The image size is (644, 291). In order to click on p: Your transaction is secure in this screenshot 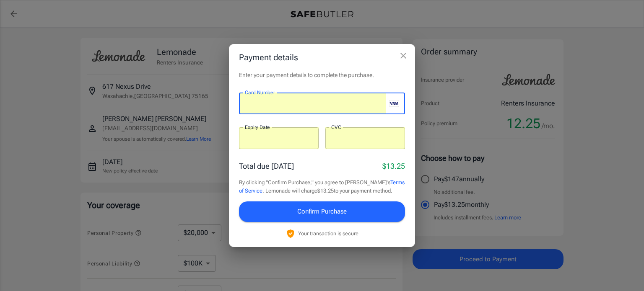, I will do `click(329, 233)`.